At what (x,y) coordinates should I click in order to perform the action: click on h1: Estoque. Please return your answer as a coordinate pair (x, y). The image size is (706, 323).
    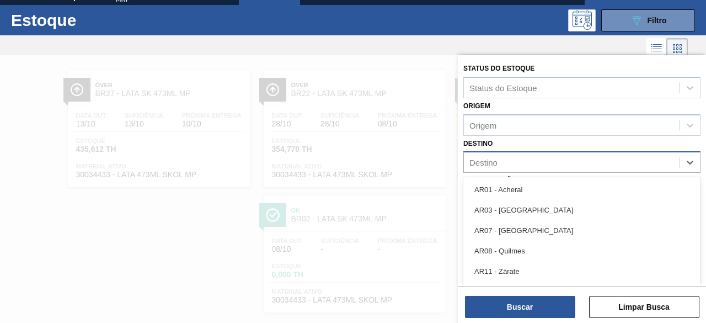
    Looking at the image, I should click on (87, 20).